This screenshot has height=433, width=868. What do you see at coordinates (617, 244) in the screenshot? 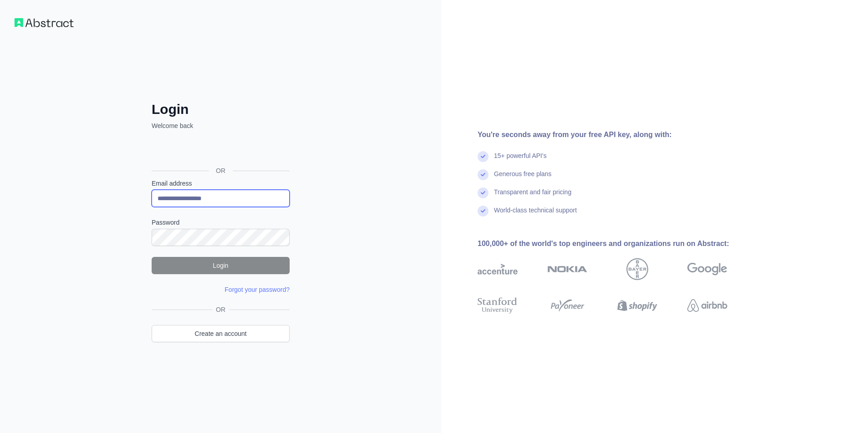
I see `div: 100,000+ of the world's top engineers and organizations run on Abstract:` at bounding box center [617, 244].